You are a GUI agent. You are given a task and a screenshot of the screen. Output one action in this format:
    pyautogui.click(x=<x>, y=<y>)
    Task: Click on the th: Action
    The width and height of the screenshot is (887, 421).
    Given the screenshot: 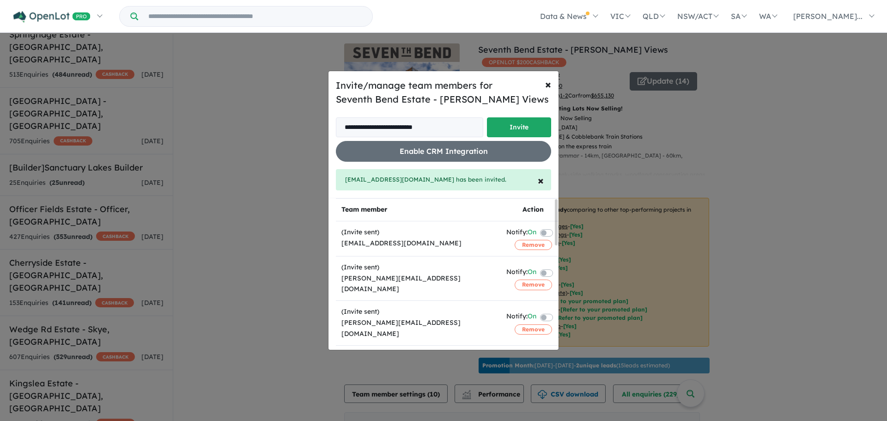 What is the action you would take?
    pyautogui.click(x=533, y=209)
    